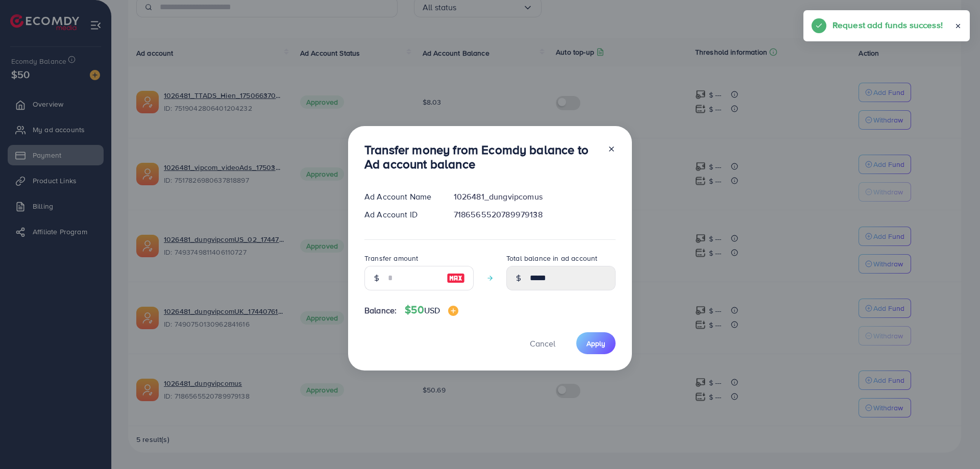 The height and width of the screenshot is (469, 980). What do you see at coordinates (542, 343) in the screenshot?
I see `span: Cancel` at bounding box center [542, 343].